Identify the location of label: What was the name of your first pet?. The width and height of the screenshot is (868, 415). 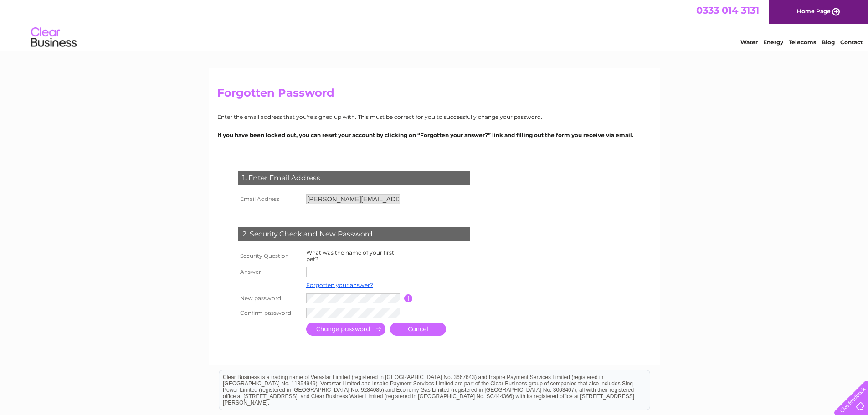
(350, 255).